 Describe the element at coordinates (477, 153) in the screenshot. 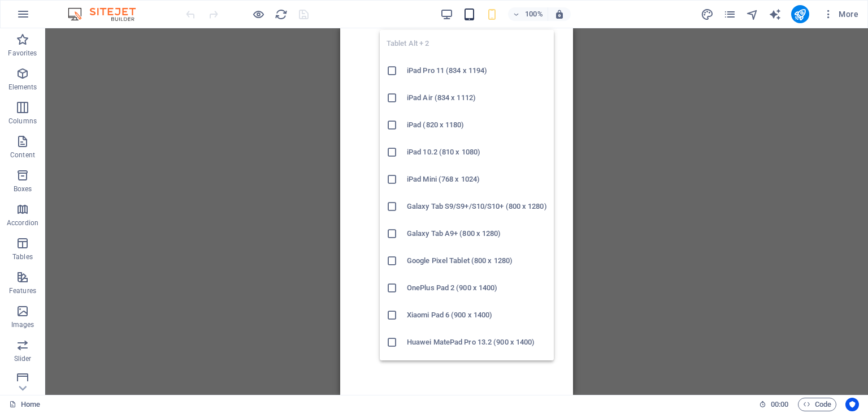

I see `h6: iPad 10.2 (810 x 1080)` at that location.